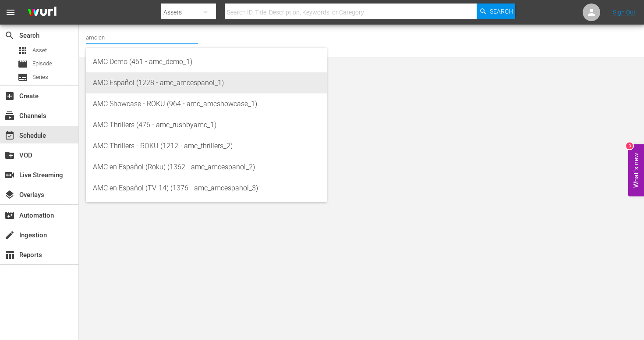  What do you see at coordinates (207, 62) in the screenshot?
I see `div: AMC Demo (461 - amc_demo_1)` at bounding box center [207, 62].